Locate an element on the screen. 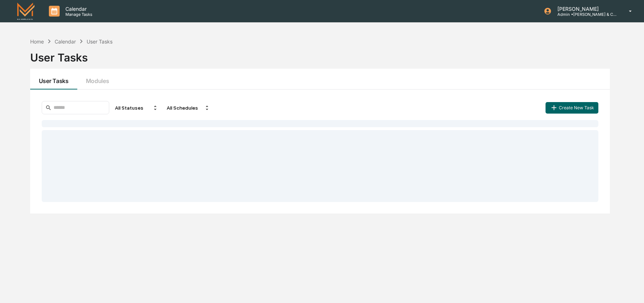 This screenshot has width=644, height=303. p: Manage Tasks is located at coordinates (78, 14).